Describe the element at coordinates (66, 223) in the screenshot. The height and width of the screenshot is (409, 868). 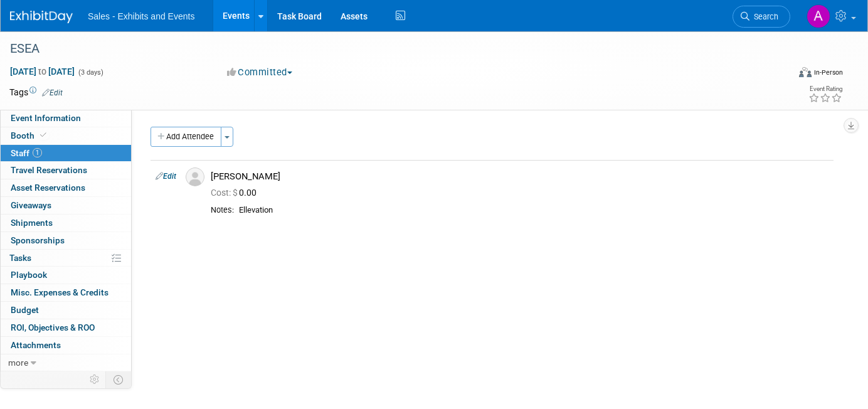
I see `a: Shipments` at that location.